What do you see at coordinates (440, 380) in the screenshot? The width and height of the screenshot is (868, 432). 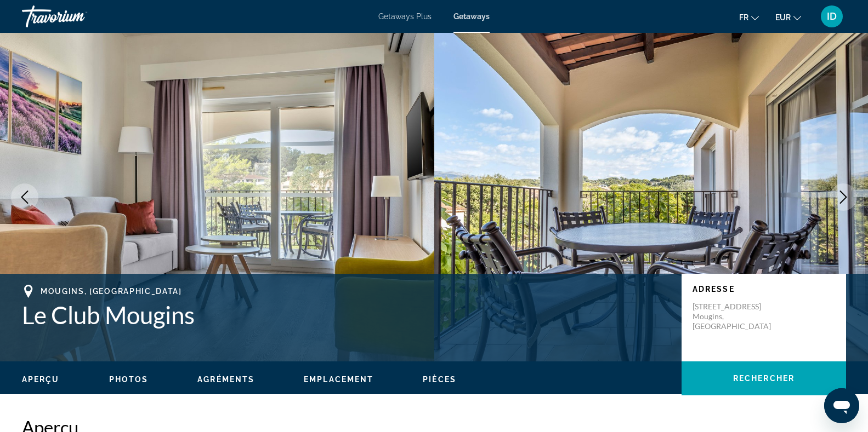 I see `span: Pièces` at bounding box center [440, 380].